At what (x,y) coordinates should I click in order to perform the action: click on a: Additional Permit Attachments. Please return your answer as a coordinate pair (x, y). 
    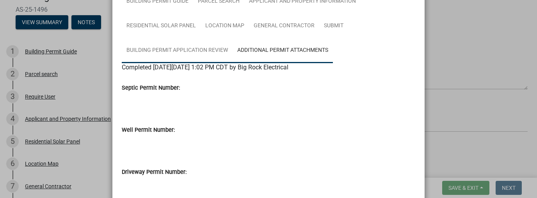
    Looking at the image, I should click on (282, 51).